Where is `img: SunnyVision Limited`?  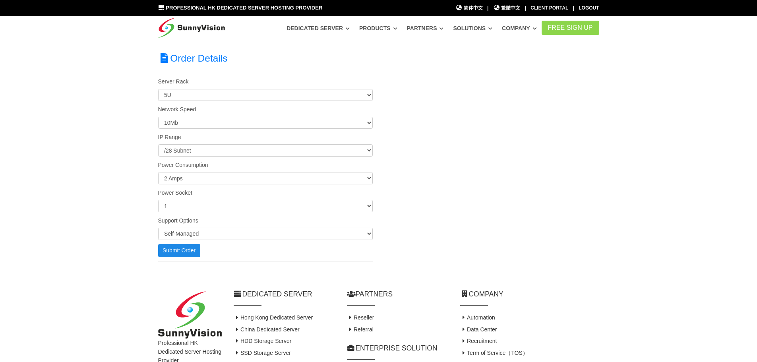
img: SunnyVision Limited is located at coordinates (190, 315).